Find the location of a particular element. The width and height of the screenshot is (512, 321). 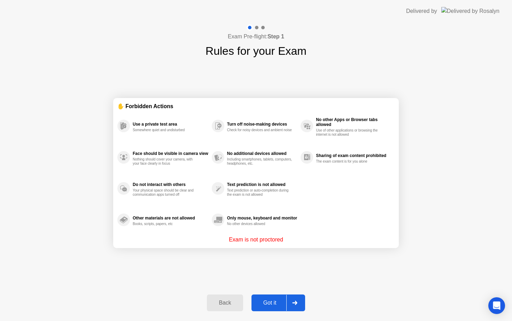

p: Exam is not proctored is located at coordinates (256, 239).